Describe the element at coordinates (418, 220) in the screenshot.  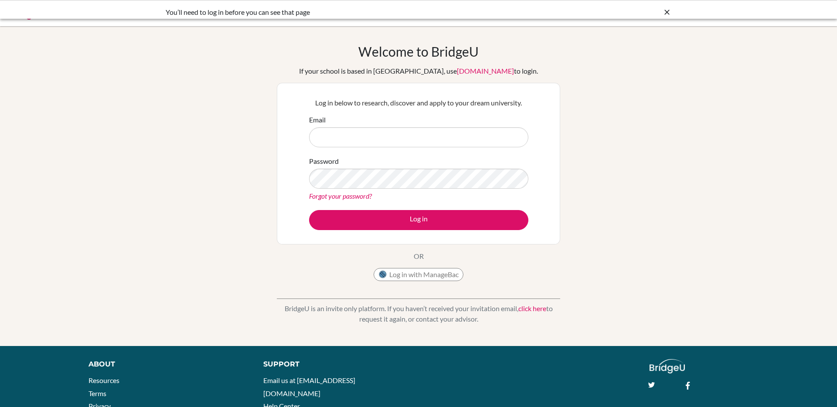
I see `button: Log in` at that location.